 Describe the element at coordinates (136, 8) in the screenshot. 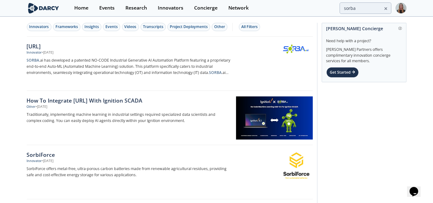

I see `div: Research` at that location.